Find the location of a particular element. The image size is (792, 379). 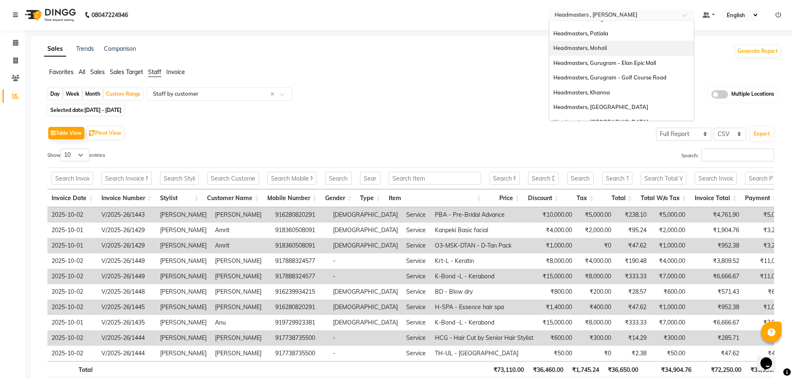

td: ₹238.10 is located at coordinates (633, 214).